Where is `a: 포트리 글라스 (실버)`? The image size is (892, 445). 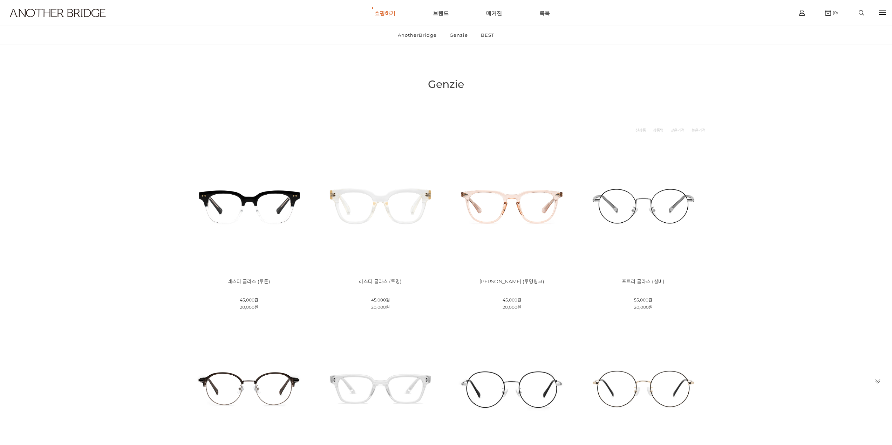 a: 포트리 글라스 (실버) is located at coordinates (643, 282).